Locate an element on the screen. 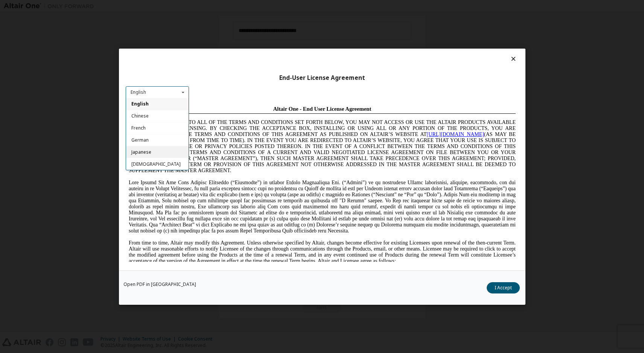 The height and width of the screenshot is (353, 644). span: Chinese is located at coordinates (140, 116).